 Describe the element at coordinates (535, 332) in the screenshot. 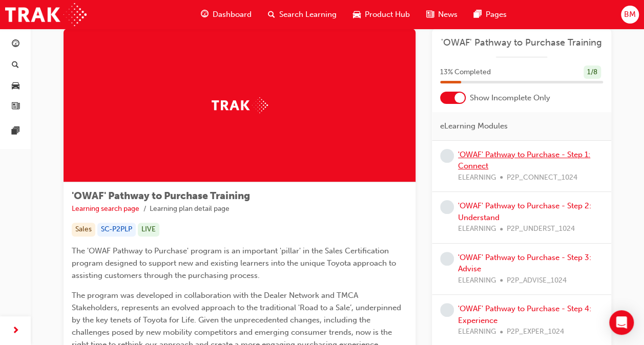

I see `span: P2P_EXPER_1024` at that location.